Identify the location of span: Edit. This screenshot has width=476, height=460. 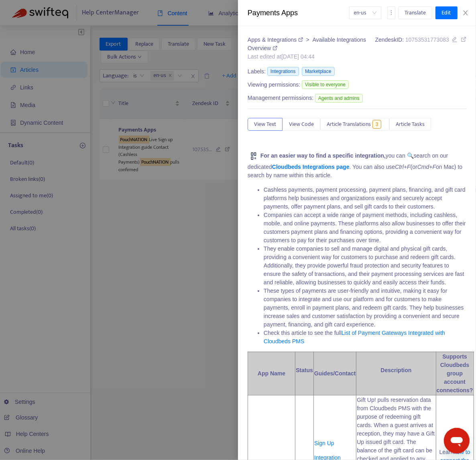
(447, 13).